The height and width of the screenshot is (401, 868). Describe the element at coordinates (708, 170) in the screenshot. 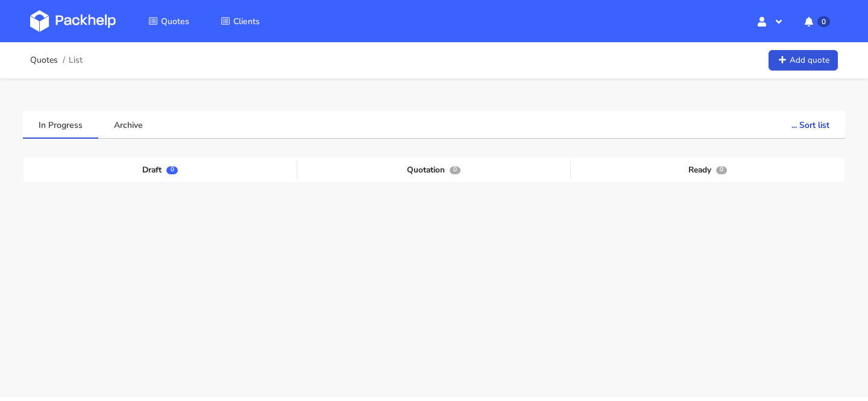

I see `div: Ready` at that location.